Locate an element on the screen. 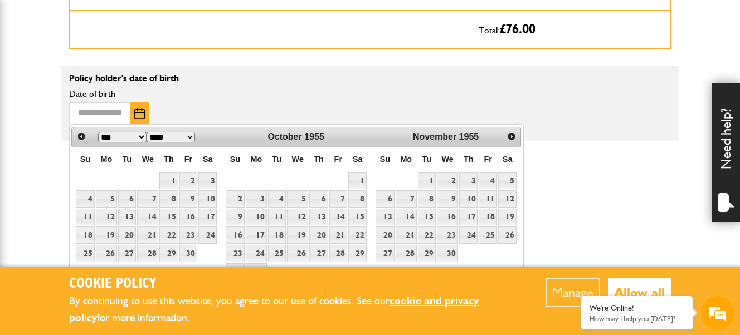  div: Need help? is located at coordinates (726, 153).